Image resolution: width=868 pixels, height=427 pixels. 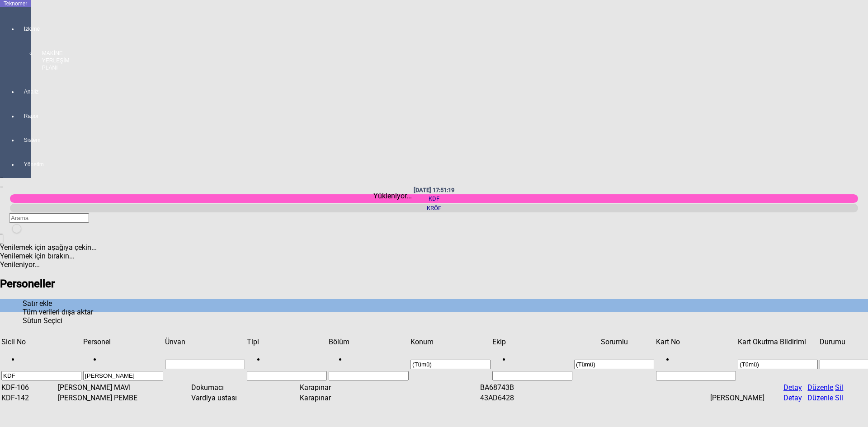 What do you see at coordinates (509, 398) in the screenshot?
I see `td: 43AD6428` at bounding box center [509, 398].